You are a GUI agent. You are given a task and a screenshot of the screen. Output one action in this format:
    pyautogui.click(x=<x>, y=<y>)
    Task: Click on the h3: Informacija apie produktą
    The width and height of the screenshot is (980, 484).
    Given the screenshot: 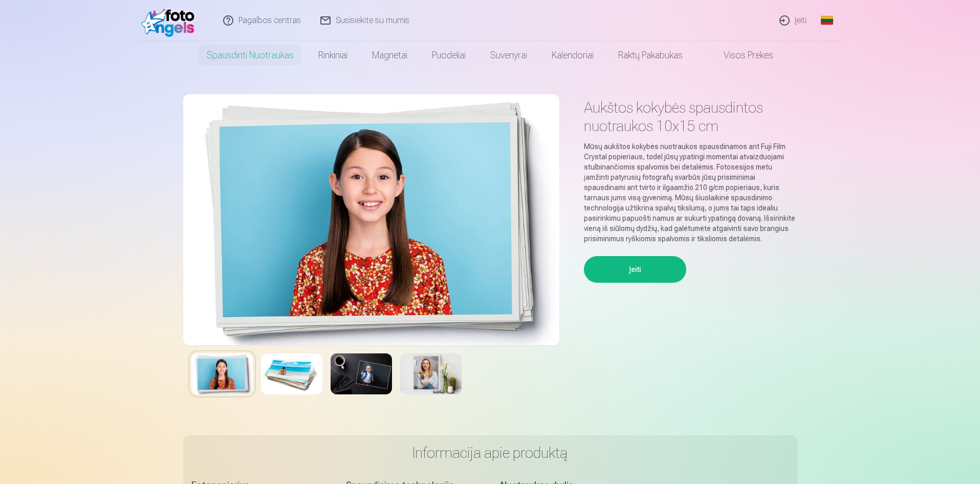 What is the action you would take?
    pyautogui.click(x=491, y=452)
    